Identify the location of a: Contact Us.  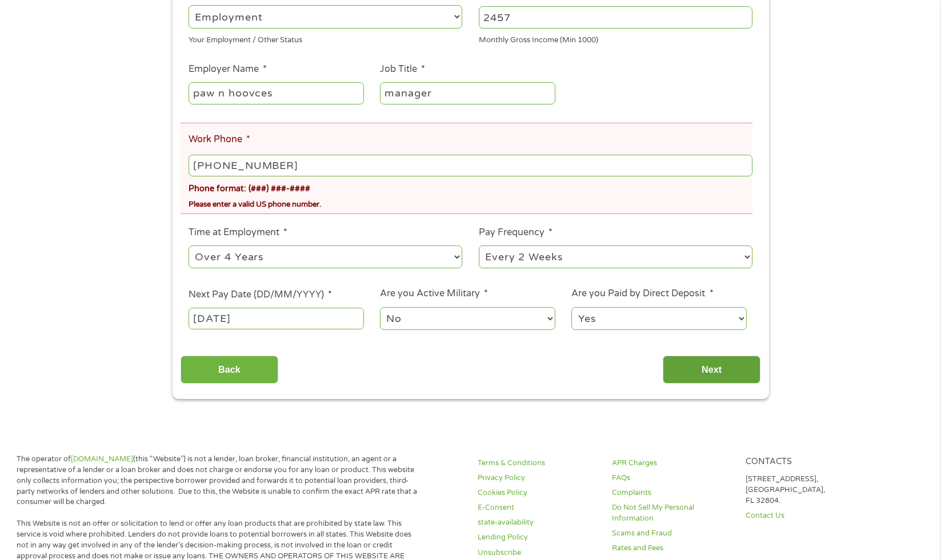
(806, 516).